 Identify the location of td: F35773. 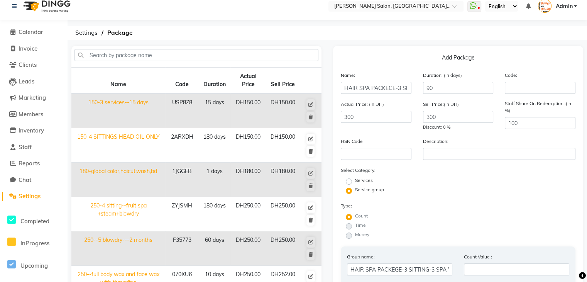
(182, 248).